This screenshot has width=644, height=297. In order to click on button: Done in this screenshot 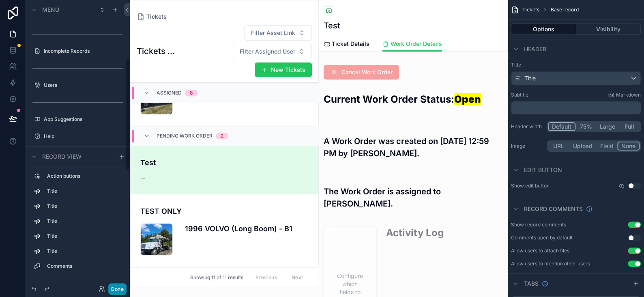, I will do `click(117, 289)`.